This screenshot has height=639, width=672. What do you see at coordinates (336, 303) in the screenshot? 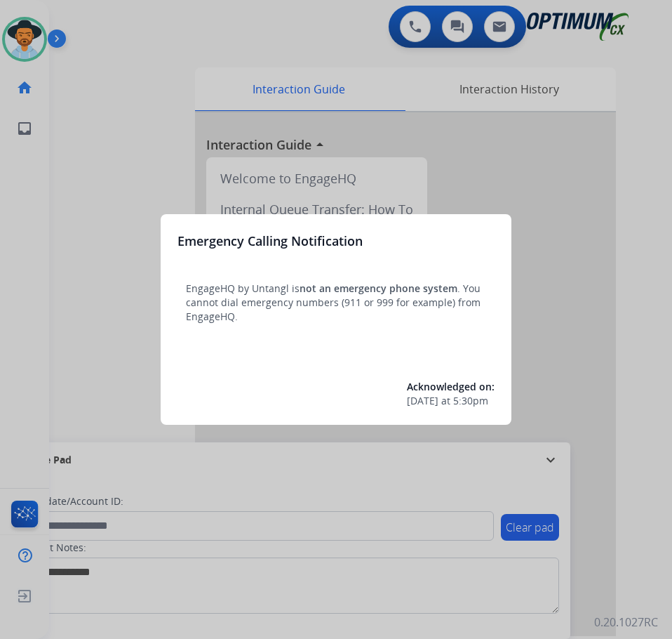
I see `p: EngageHQ by Untangl is . You cannot dial emergency numbers (911 or 999 for example) from EngageHQ.` at bounding box center [336, 303].